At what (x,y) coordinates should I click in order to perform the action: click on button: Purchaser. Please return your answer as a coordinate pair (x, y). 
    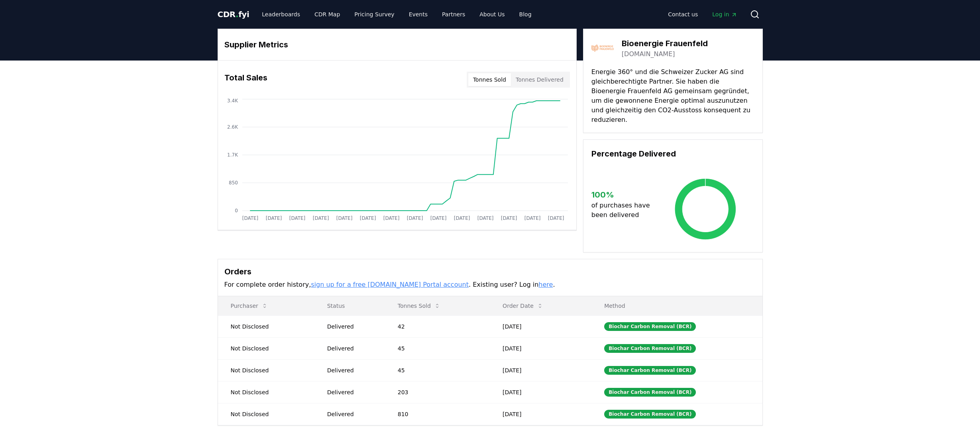
    Looking at the image, I should click on (249, 306).